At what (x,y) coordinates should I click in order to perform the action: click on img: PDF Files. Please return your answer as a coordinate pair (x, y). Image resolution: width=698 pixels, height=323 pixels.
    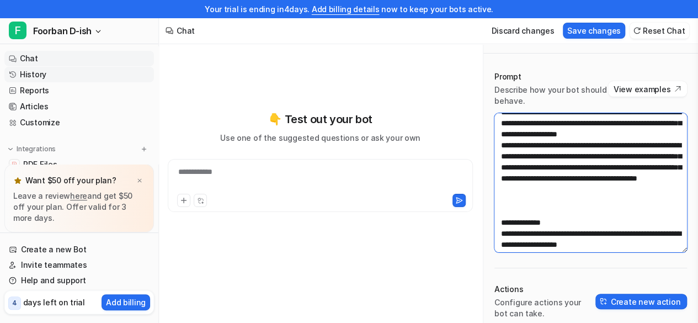
    Looking at the image, I should click on (14, 164).